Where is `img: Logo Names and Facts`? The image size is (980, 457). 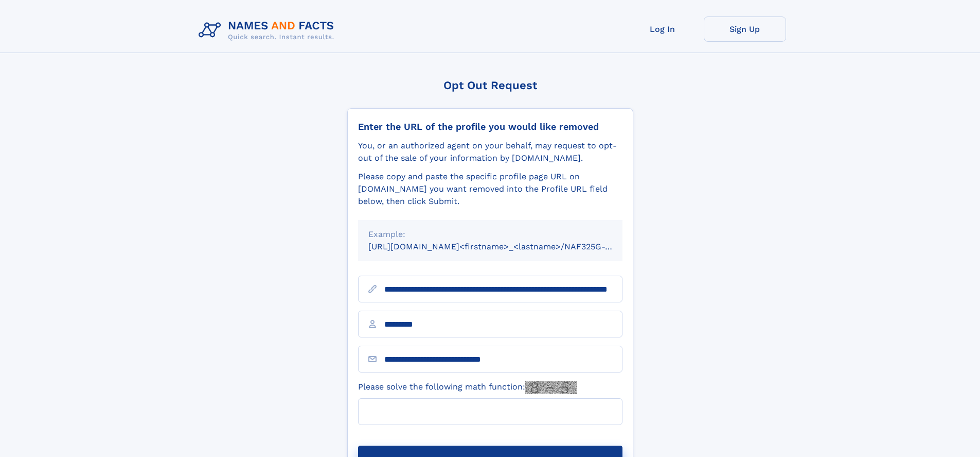
img: Logo Names and Facts is located at coordinates (268, 30).